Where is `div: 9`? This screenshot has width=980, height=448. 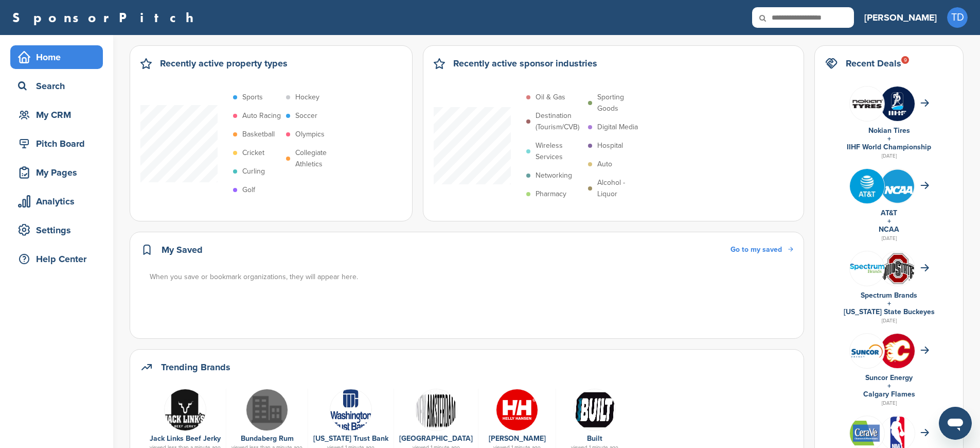
div: 9 is located at coordinates (905, 60).